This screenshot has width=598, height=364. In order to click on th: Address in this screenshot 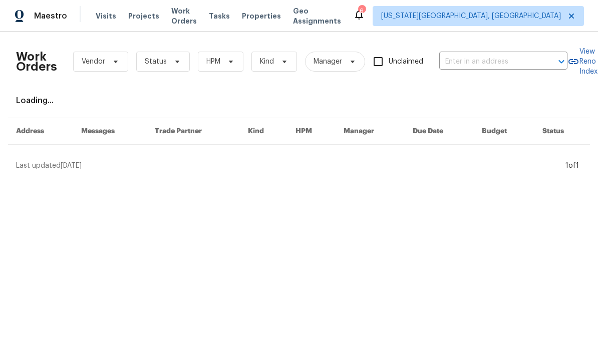, I will do `click(41, 131)`.